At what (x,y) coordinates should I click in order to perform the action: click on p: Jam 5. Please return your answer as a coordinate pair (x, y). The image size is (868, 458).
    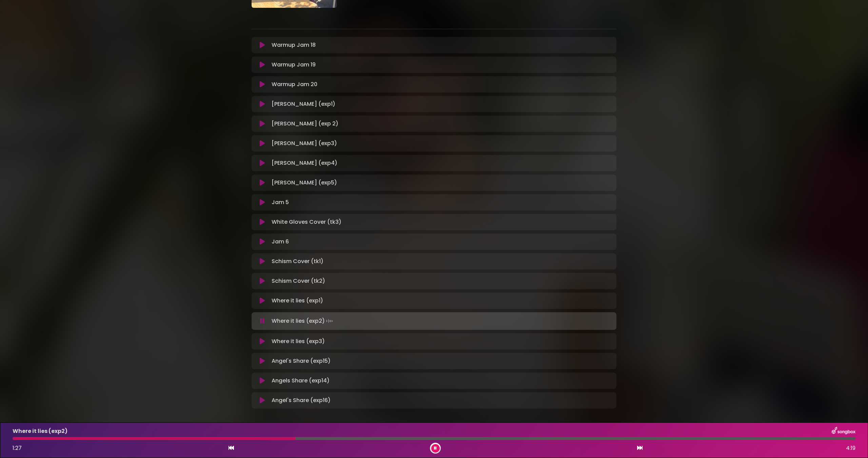
    Looking at the image, I should click on (280, 202).